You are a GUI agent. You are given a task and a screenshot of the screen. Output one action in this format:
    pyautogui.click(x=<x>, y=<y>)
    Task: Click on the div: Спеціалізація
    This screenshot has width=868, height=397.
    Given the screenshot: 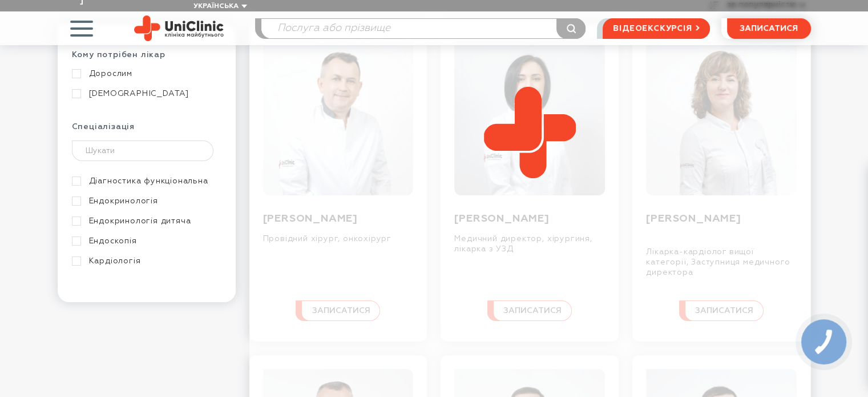 What is the action you would take?
    pyautogui.click(x=147, y=130)
    